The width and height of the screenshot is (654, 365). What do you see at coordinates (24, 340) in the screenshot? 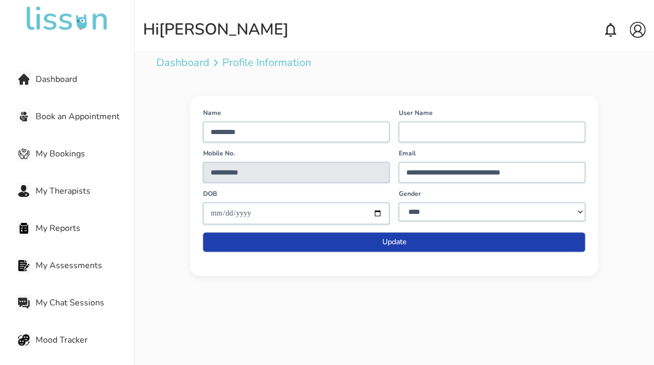
I see `img: Mood Tracker` at bounding box center [24, 340].